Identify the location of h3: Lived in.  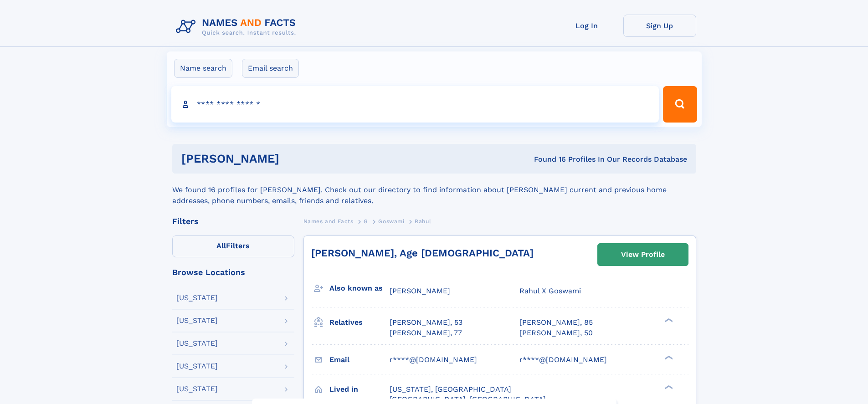
(359, 390).